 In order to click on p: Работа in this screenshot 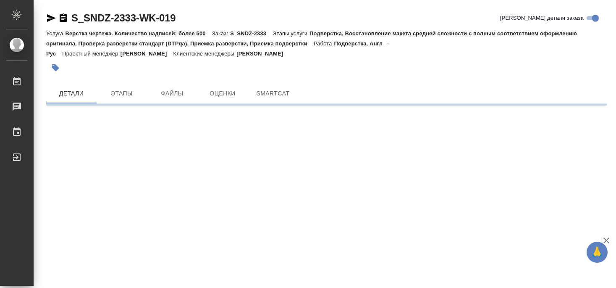, I will do `click(324, 43)`.